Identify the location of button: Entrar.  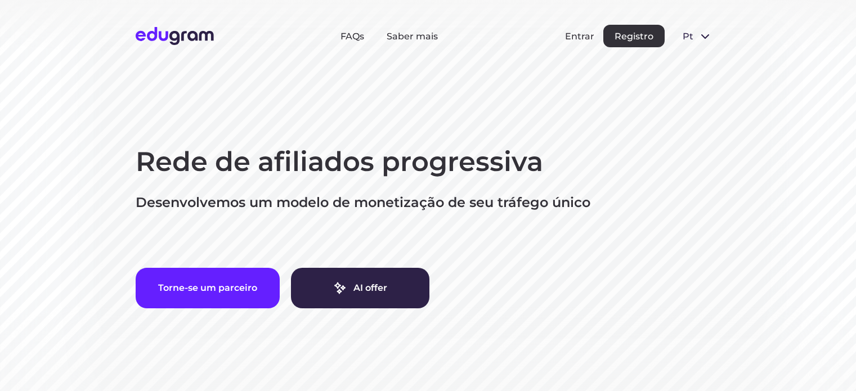
(580, 36).